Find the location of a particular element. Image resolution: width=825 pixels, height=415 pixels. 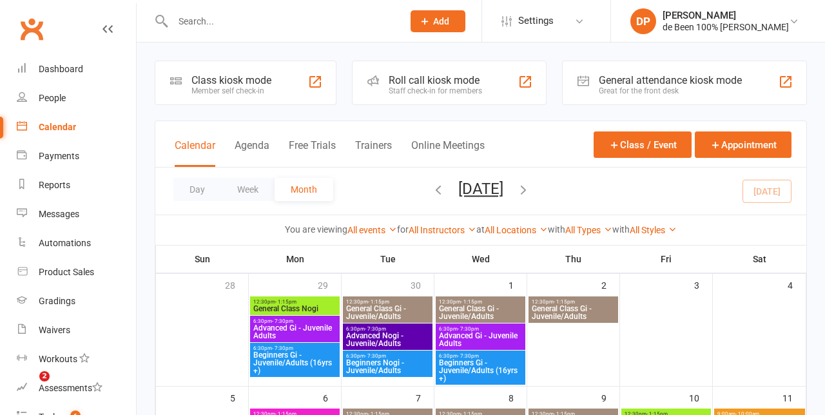

div: Reports is located at coordinates (54, 185).